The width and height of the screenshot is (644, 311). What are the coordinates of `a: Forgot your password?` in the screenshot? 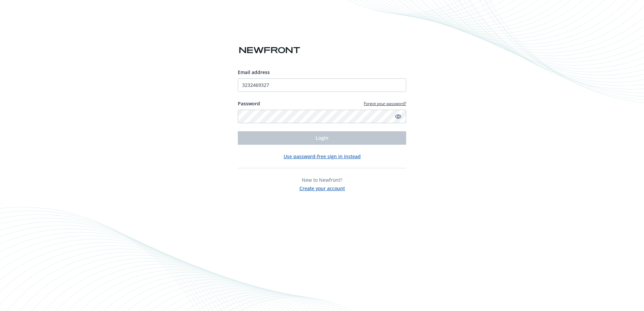 It's located at (385, 103).